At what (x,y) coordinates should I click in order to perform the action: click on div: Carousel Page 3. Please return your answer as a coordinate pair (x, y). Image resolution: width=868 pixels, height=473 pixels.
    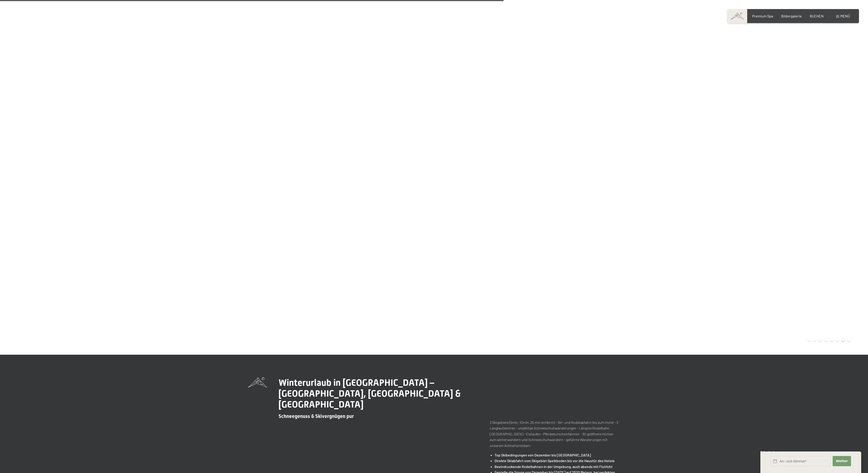
    Looking at the image, I should click on (820, 340).